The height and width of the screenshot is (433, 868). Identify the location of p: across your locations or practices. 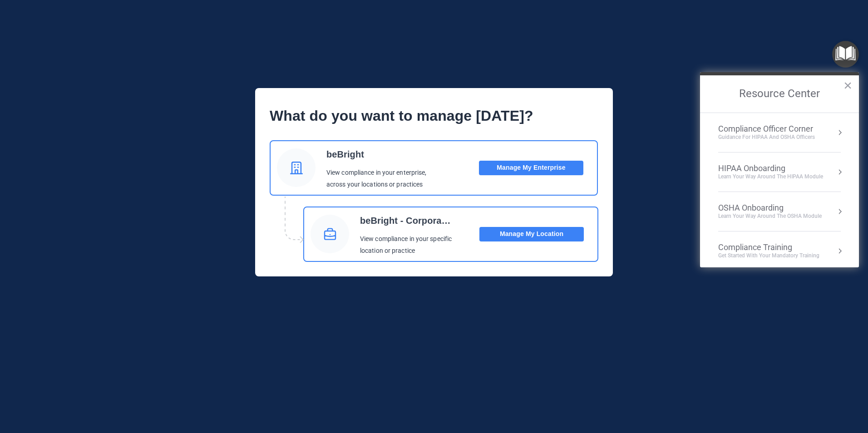
(376, 185).